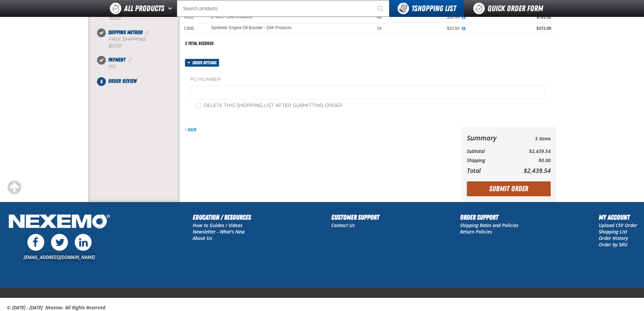 The image size is (644, 311). What do you see at coordinates (202, 238) in the screenshot?
I see `a: About Us` at bounding box center [202, 238].